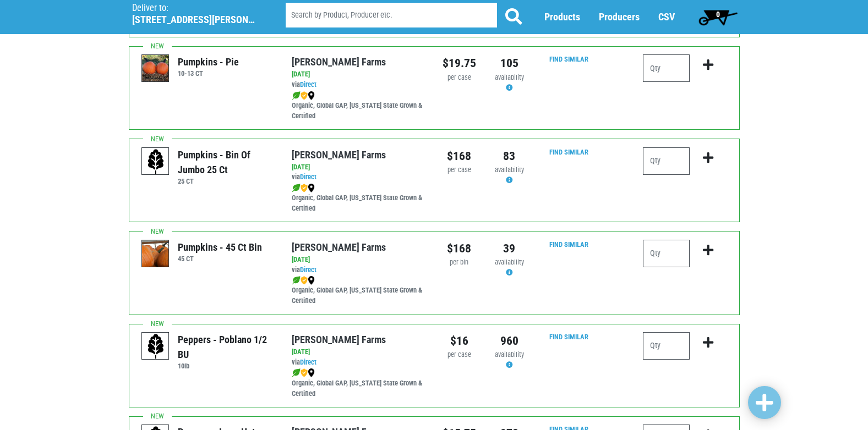 This screenshot has width=868, height=430. I want to click on div: Pumpkins - Pie, so click(208, 61).